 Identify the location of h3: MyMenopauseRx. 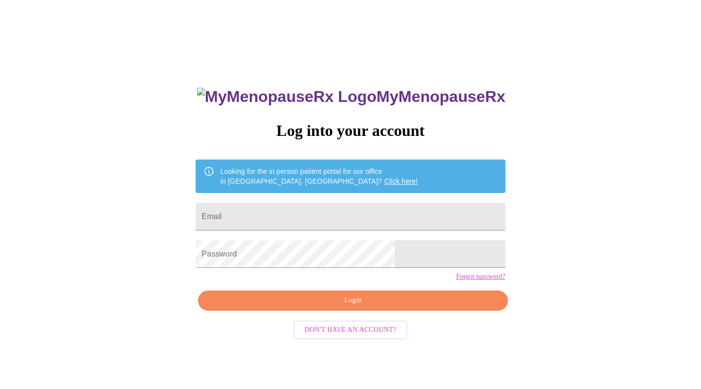
(351, 97).